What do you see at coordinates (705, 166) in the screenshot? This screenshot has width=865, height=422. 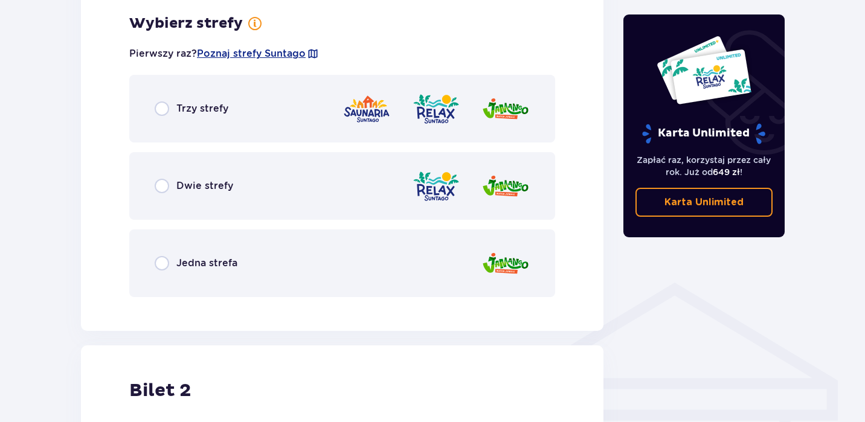 I see `p: Zapłać raz, korzystaj przez cały rok. Już od !` at bounding box center [705, 166].